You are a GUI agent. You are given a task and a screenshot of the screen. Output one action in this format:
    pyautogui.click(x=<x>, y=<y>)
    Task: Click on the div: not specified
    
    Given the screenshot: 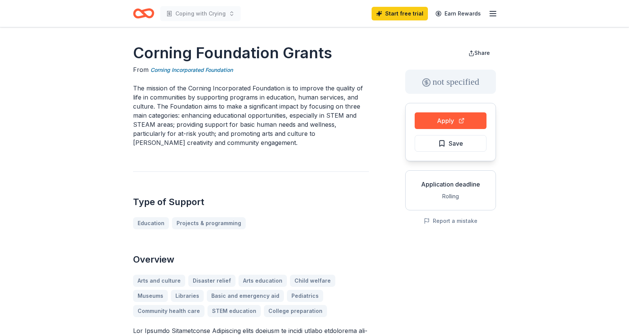 What is the action you would take?
    pyautogui.click(x=451, y=82)
    